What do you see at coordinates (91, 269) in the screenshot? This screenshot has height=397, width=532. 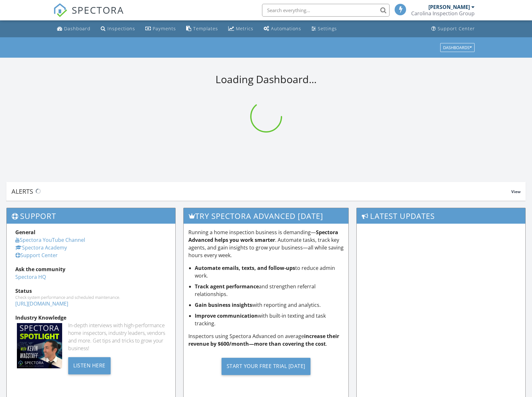 I see `div: Ask the community` at bounding box center [91, 269].